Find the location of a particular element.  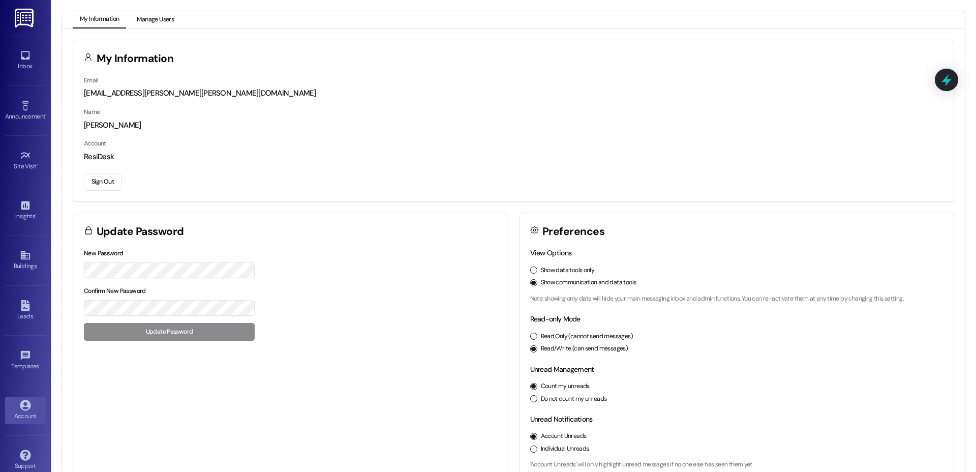

p: Note: showing only data will hide your main messaging inbox and admin functions. You can re-activ... is located at coordinates (737, 299).